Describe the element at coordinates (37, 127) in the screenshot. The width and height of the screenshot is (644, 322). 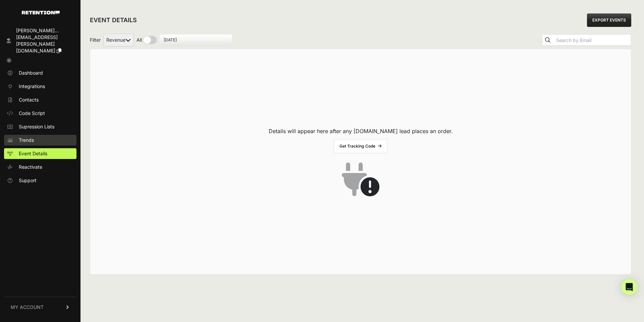
I see `span: Supression Lists` at that location.